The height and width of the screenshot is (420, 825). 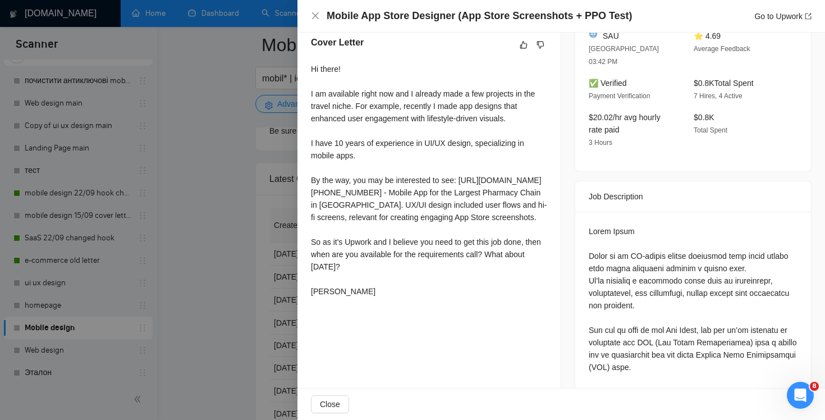 What do you see at coordinates (479, 16) in the screenshot?
I see `h4: Mobile App Store Designer (App Store Screenshots + PPO Test)` at bounding box center [479, 16].